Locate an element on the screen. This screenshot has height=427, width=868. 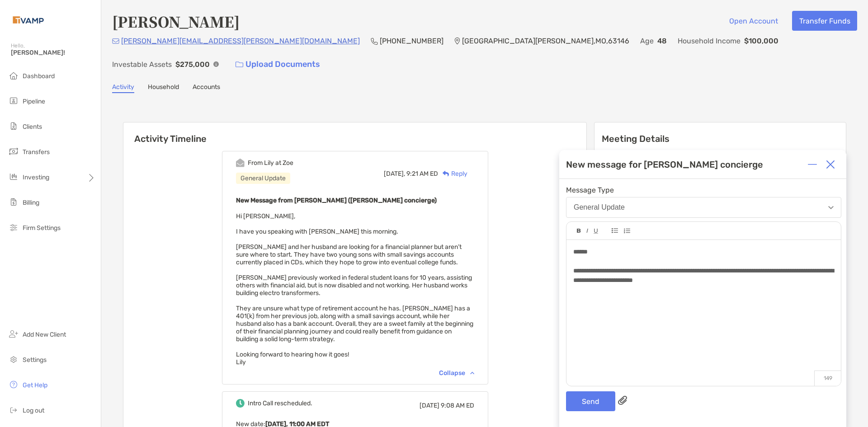
img: Reply icon is located at coordinates (446, 173).